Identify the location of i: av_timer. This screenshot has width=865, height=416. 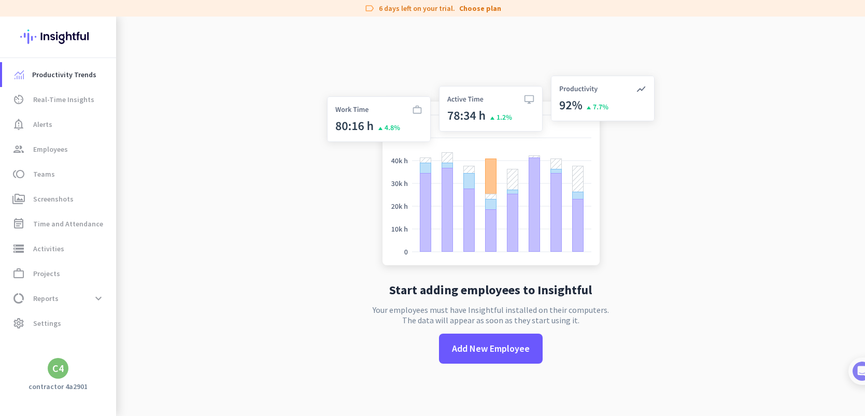
(19, 99).